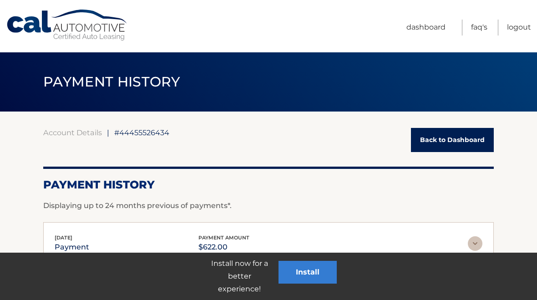 The width and height of the screenshot is (537, 300). What do you see at coordinates (72, 247) in the screenshot?
I see `p: payment` at bounding box center [72, 247].